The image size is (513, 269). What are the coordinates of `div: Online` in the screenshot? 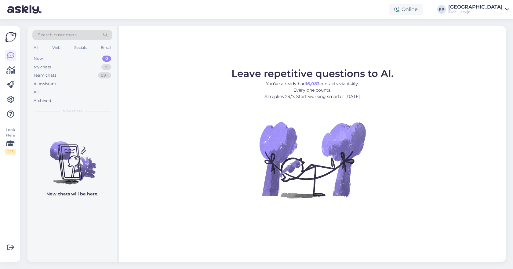 It's located at (405, 9).